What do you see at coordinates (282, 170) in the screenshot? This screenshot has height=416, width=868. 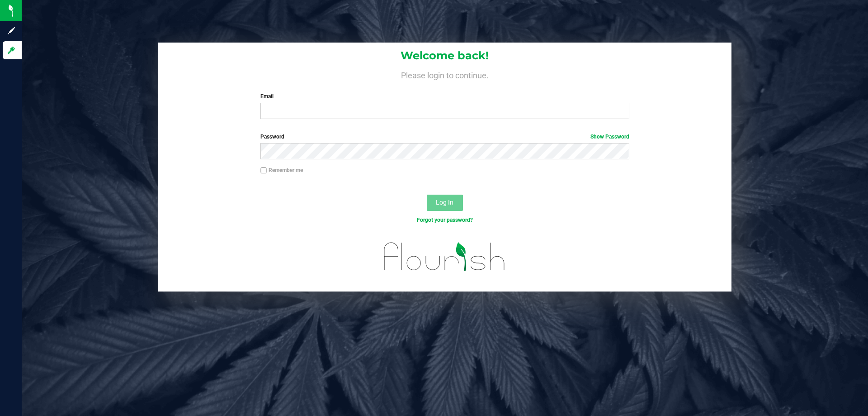 I see `label: Remember me` at bounding box center [282, 170].